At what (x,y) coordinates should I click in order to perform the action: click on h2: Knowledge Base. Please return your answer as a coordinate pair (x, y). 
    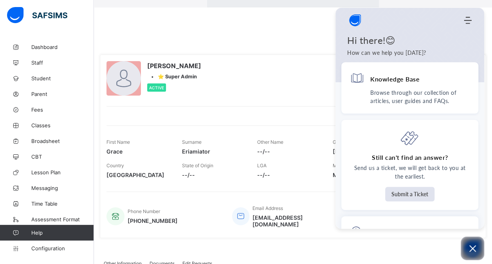
    Looking at the image, I should click on (395, 232).